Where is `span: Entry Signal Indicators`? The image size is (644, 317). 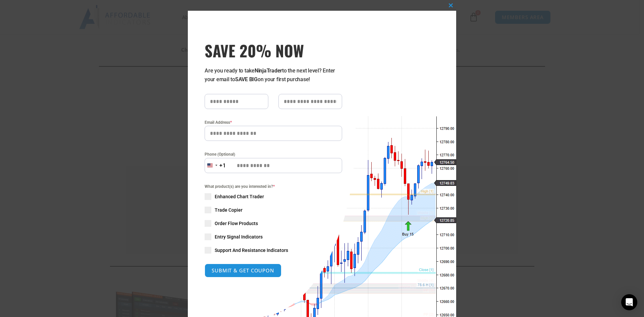 span: Entry Signal Indicators is located at coordinates (239, 237).